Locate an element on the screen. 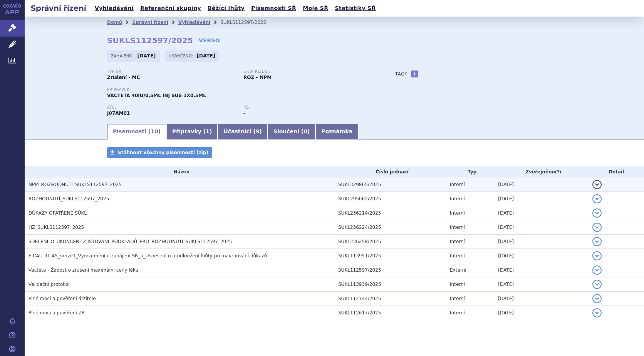 The height and width of the screenshot is (356, 644). td: SUKL295062/2025 is located at coordinates (390, 199).